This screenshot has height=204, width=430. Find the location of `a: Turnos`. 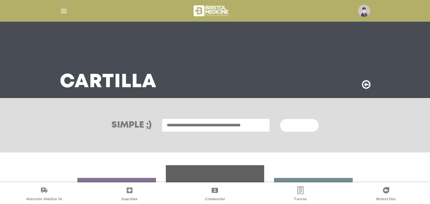

a: Turnos is located at coordinates (301, 195).